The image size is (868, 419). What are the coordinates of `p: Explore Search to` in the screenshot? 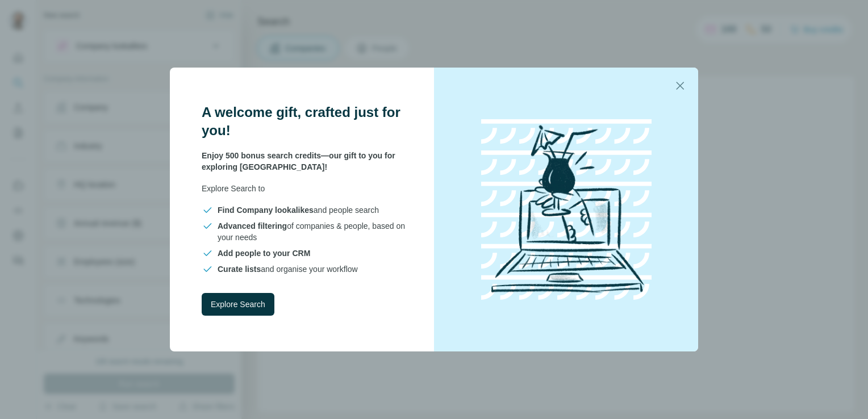 It's located at (304, 189).